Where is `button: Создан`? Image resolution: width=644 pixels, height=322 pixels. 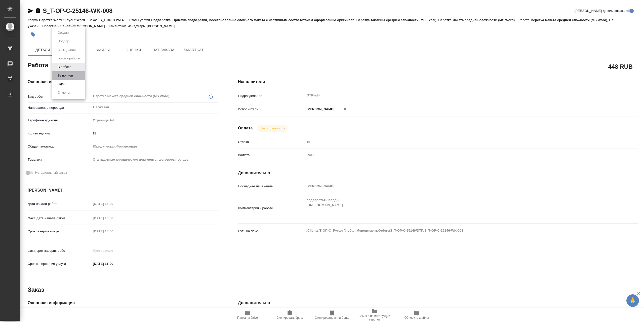 button: Создан is located at coordinates (63, 33).